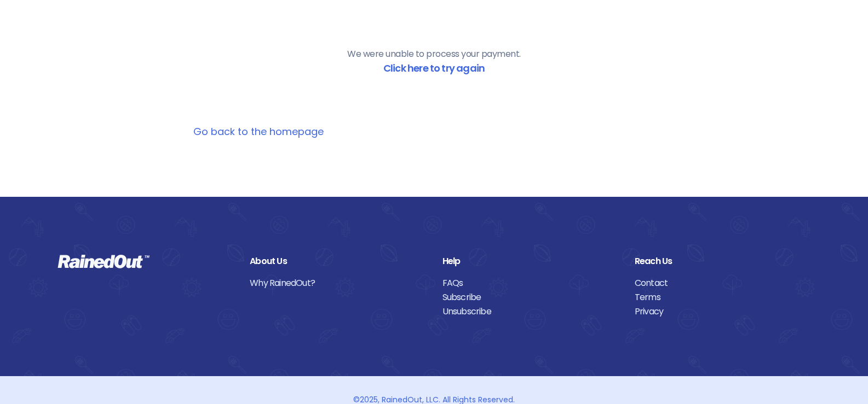 This screenshot has height=404, width=868. Describe the element at coordinates (722, 312) in the screenshot. I see `a: Privacy` at that location.